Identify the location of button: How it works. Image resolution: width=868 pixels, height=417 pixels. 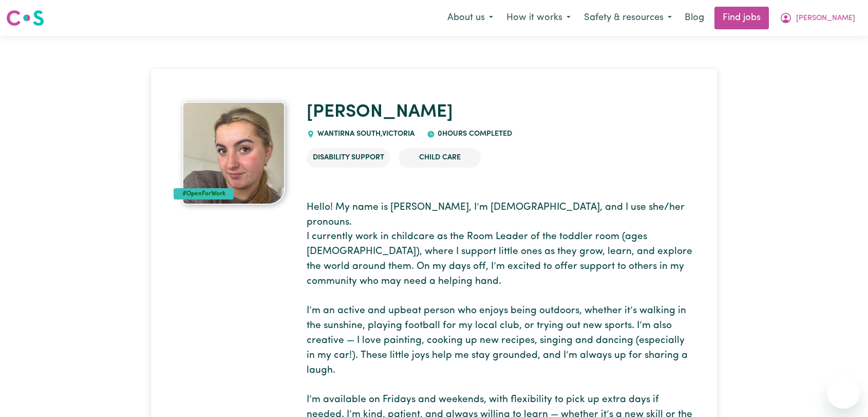
(539, 18).